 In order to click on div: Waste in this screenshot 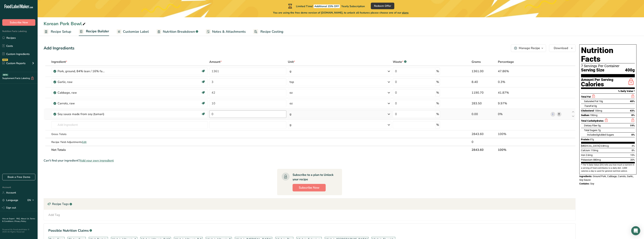, I will do `click(399, 62)`.